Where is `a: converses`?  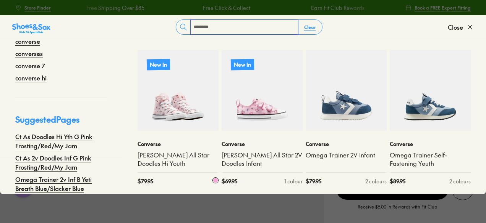 a: converses is located at coordinates (29, 53).